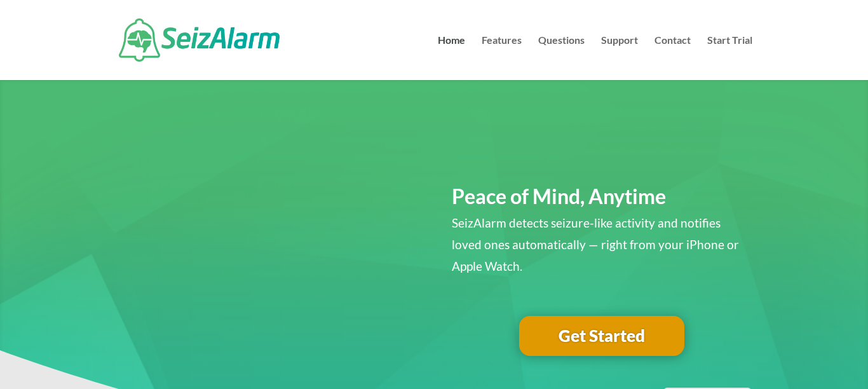 The image size is (868, 389). Describe the element at coordinates (672, 58) in the screenshot. I see `a: Contact` at that location.